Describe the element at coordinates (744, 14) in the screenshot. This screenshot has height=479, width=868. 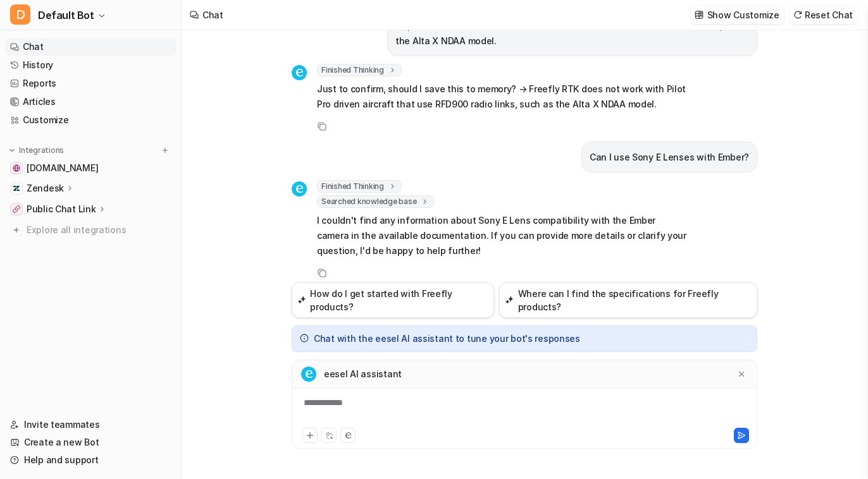
I see `p: Show Customize` at that location.